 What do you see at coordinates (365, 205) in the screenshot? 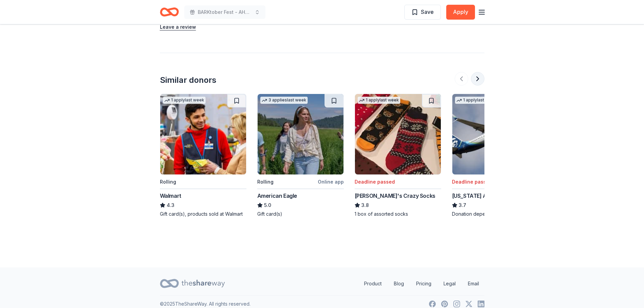
I see `span: 3.8` at bounding box center [365, 205].